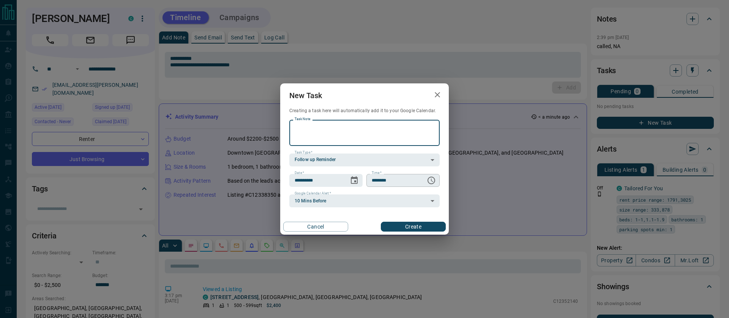 The width and height of the screenshot is (729, 318). What do you see at coordinates (377, 173) in the screenshot?
I see `label: Time` at bounding box center [377, 173].